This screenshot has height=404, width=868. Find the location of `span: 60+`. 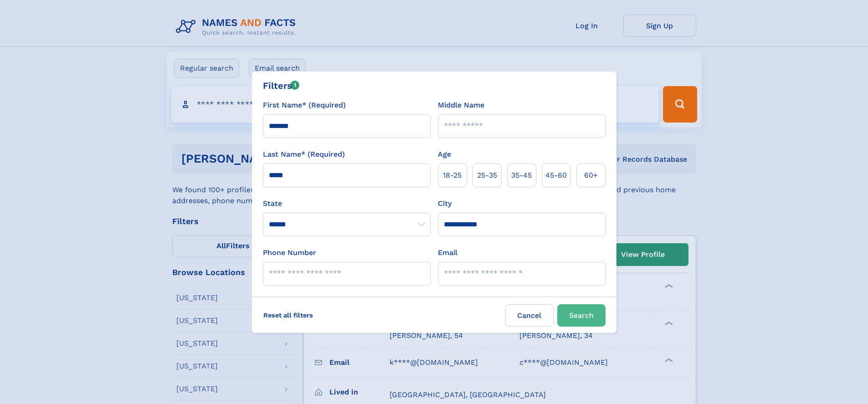

span: 60+ is located at coordinates (591, 175).